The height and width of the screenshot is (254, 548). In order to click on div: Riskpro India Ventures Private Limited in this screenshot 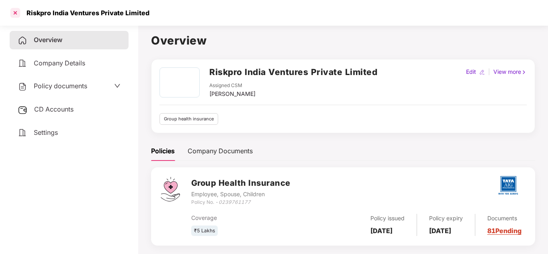, I will do `click(86, 13)`.